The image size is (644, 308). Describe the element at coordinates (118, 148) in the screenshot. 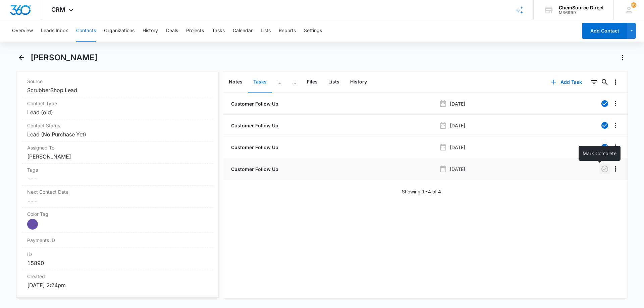

I see `label: Assigned To` at that location.